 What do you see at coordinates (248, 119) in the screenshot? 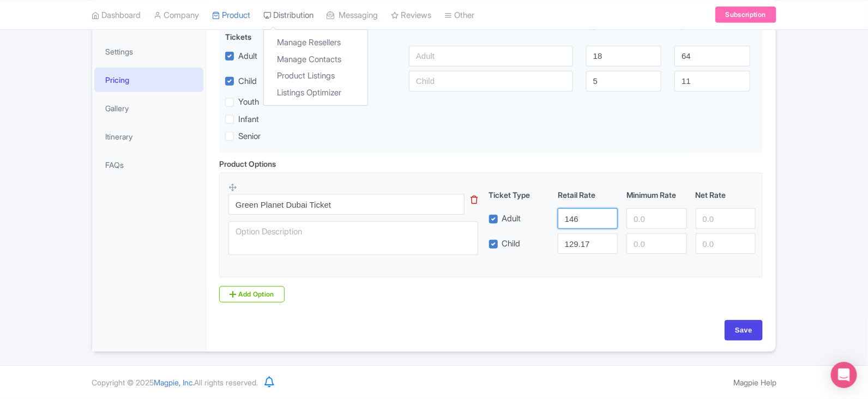
I see `label: Infant` at bounding box center [248, 119].